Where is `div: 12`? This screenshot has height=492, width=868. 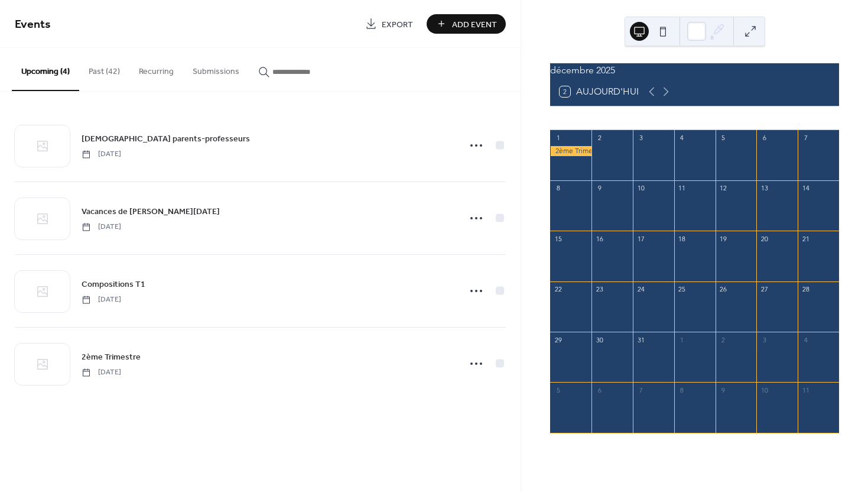 div: 12 is located at coordinates (724, 188).